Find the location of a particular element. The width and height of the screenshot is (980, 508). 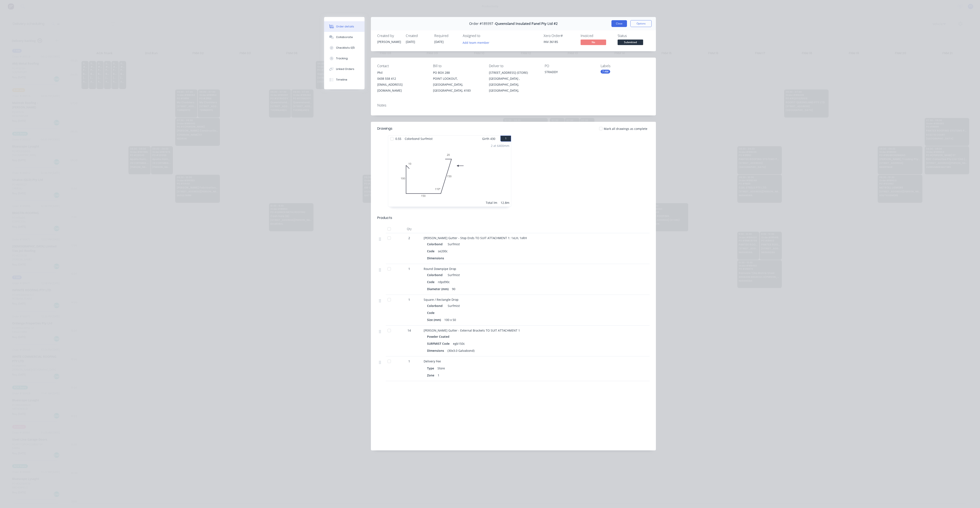

div: Created by is located at coordinates (389, 36).